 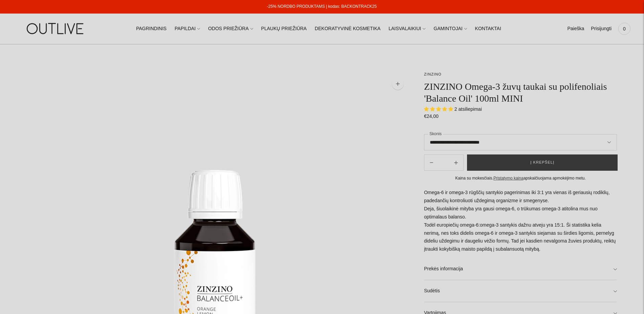 I want to click on a: Paieška, so click(x=576, y=29).